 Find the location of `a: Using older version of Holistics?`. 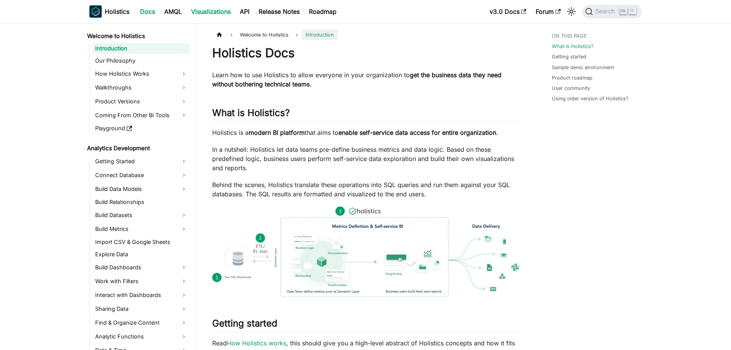

a: Using older version of Holistics? is located at coordinates (590, 98).